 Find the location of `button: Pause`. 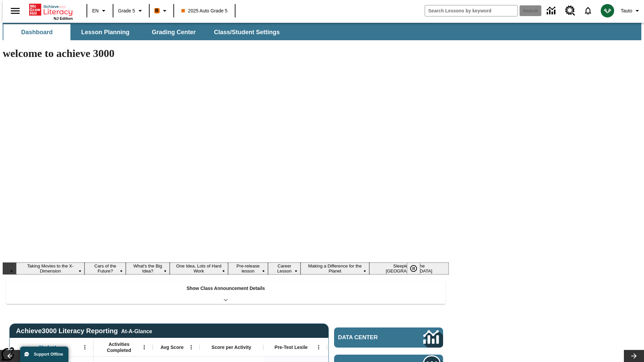

button: Pause is located at coordinates (414, 268).